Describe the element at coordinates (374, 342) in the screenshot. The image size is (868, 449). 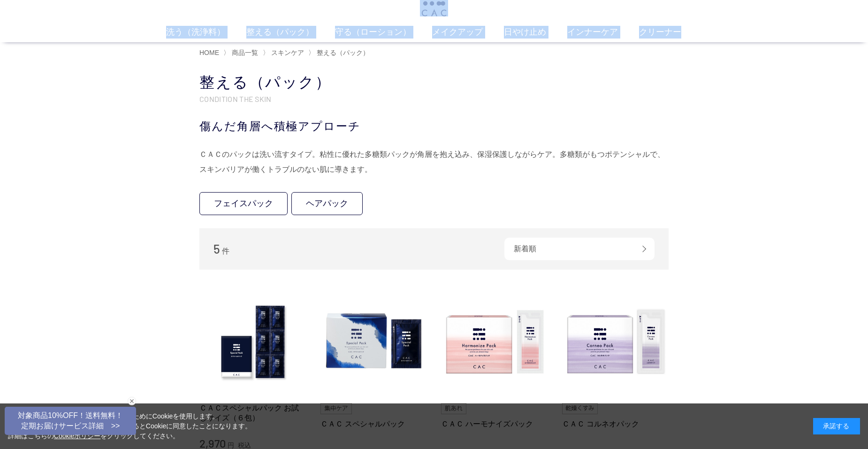
I see `a: ＣＡＣ スペシャルパック` at that location.